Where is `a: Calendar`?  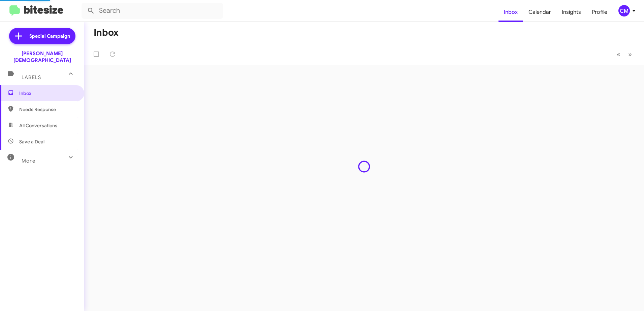 a: Calendar is located at coordinates (539, 13).